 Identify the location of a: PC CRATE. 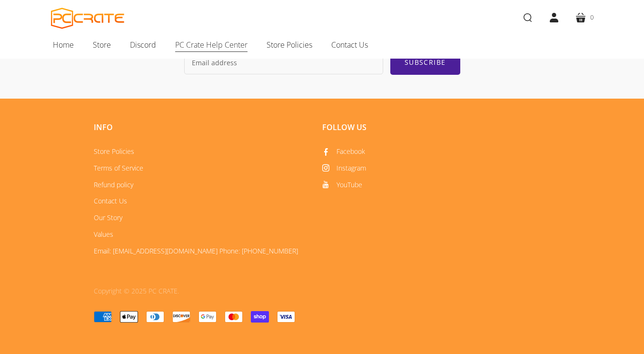
(87, 18).